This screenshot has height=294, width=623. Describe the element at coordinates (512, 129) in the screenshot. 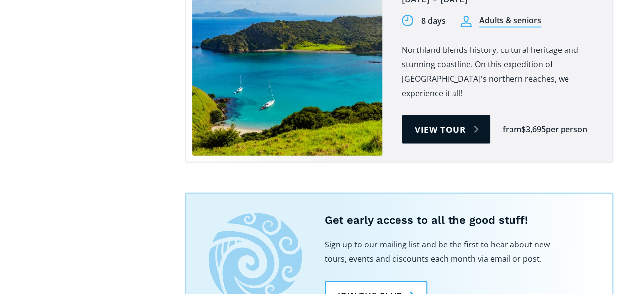

I see `div: from` at that location.